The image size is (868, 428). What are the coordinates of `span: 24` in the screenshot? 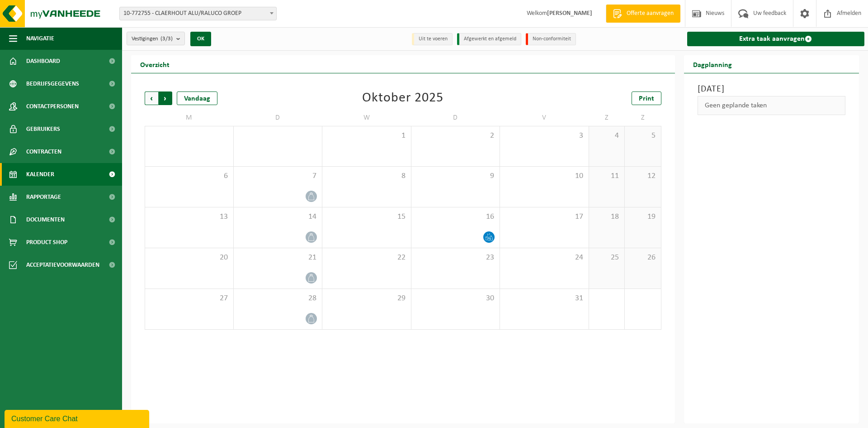 It's located at (545, 257).